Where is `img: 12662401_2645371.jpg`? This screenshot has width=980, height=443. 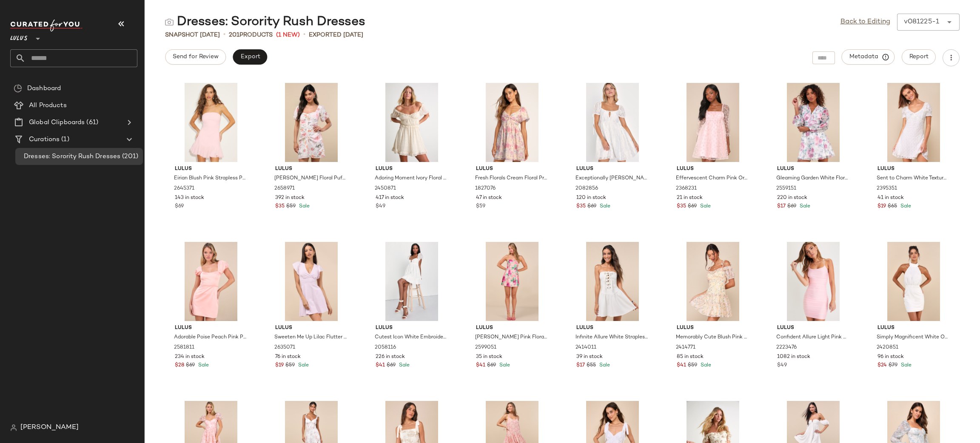
img: 12662401_2645371.jpg is located at coordinates (211, 123).